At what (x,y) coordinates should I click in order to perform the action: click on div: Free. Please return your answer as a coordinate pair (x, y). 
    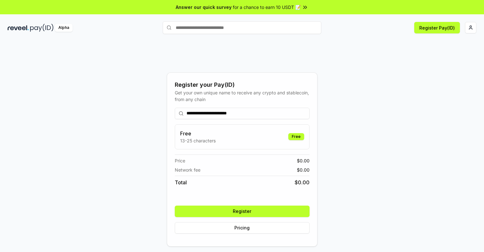
    Looking at the image, I should click on (296, 136).